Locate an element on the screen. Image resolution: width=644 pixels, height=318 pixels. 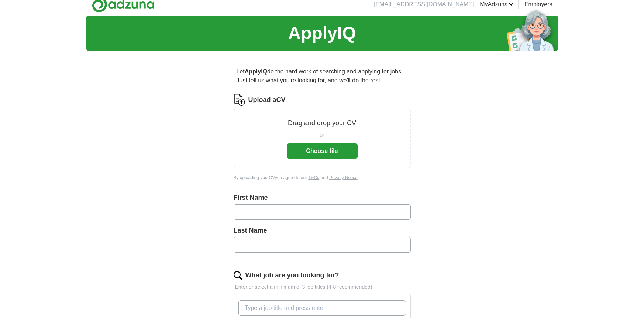
a: Privacy Notice is located at coordinates (343, 178).